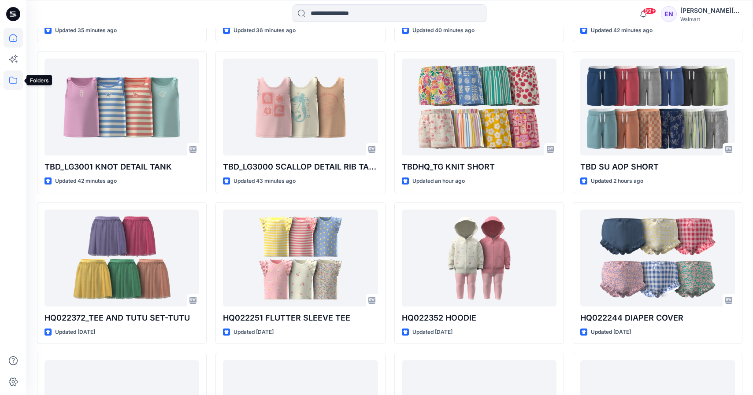  Describe the element at coordinates (264, 181) in the screenshot. I see `p: Updated 43 minutes ago` at that location.